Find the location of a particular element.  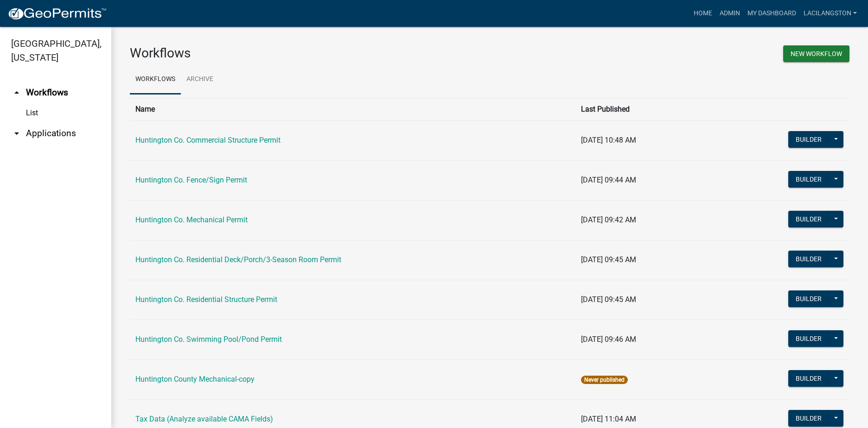

a: LaciLangston is located at coordinates (830, 13).